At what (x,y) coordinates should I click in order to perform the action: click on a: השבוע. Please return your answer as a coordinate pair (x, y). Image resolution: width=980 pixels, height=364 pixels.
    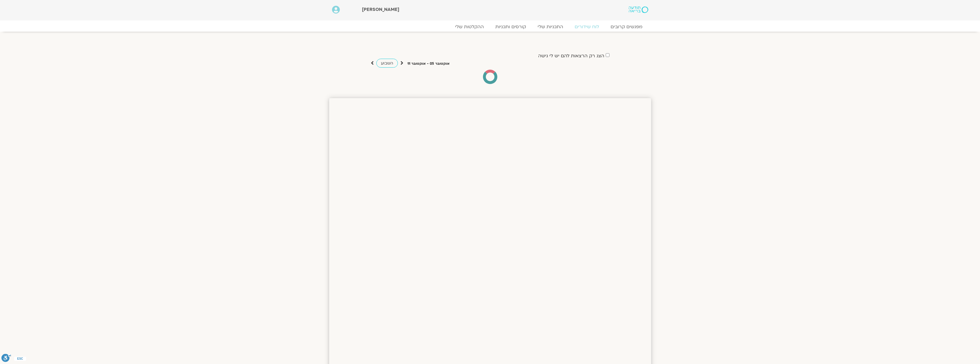
    Looking at the image, I should click on (387, 63).